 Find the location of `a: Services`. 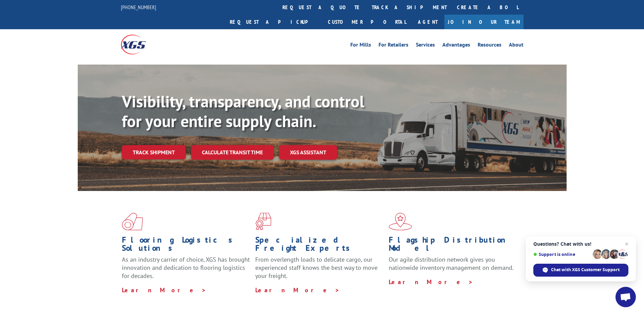

a: Services is located at coordinates (426, 46).